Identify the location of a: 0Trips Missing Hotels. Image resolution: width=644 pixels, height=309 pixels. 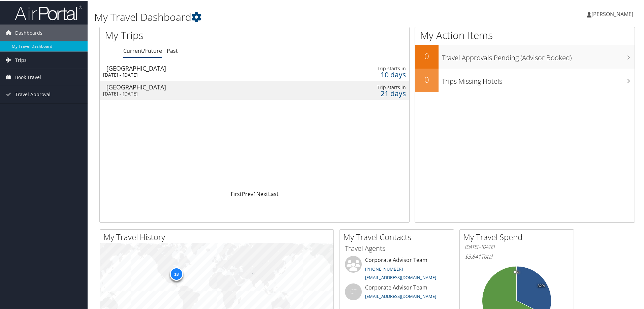
(525, 80).